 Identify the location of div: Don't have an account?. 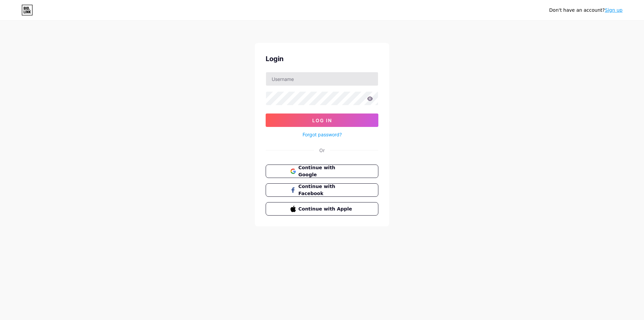
(586, 10).